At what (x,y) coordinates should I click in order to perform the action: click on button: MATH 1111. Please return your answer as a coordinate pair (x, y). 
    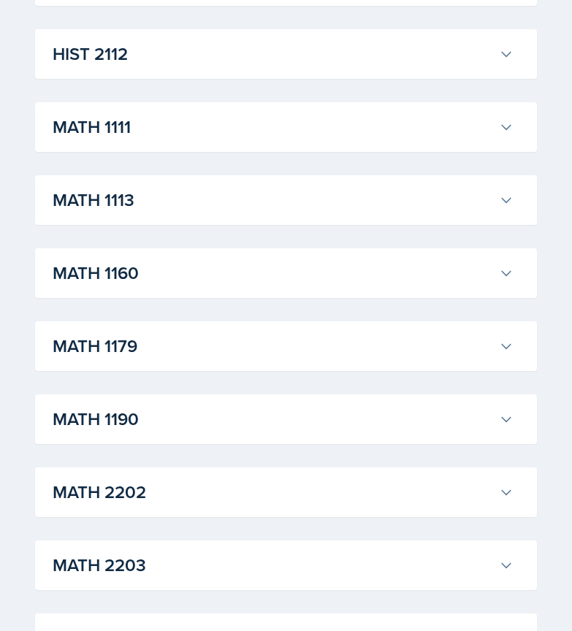
    Looking at the image, I should click on (283, 127).